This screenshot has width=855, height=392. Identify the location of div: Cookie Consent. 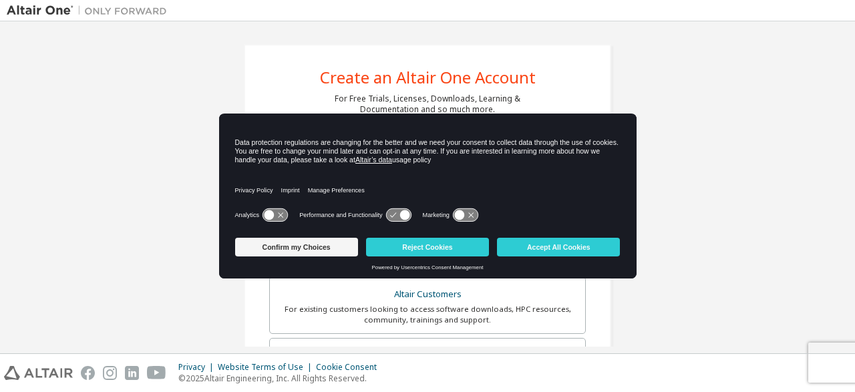
(350, 367).